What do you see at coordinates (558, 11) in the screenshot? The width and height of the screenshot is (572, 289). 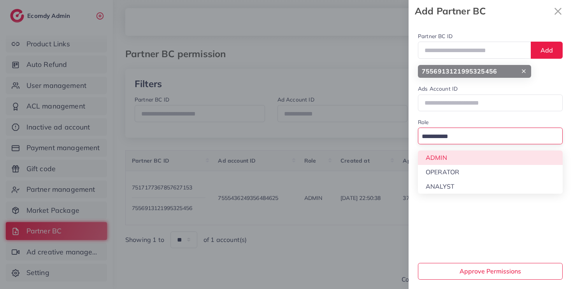 I see `svg: x` at bounding box center [558, 11].